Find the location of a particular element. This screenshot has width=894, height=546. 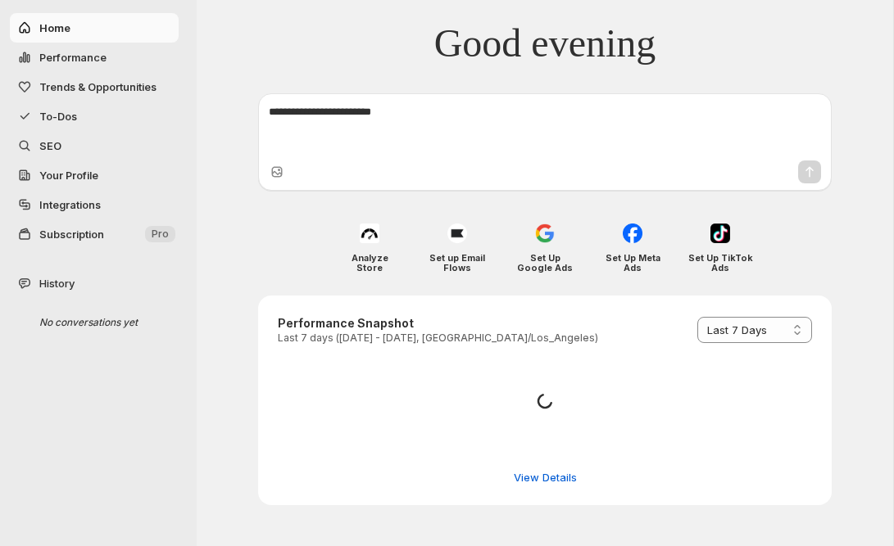

h4: Set Up TikTok Ads is located at coordinates (720, 263).